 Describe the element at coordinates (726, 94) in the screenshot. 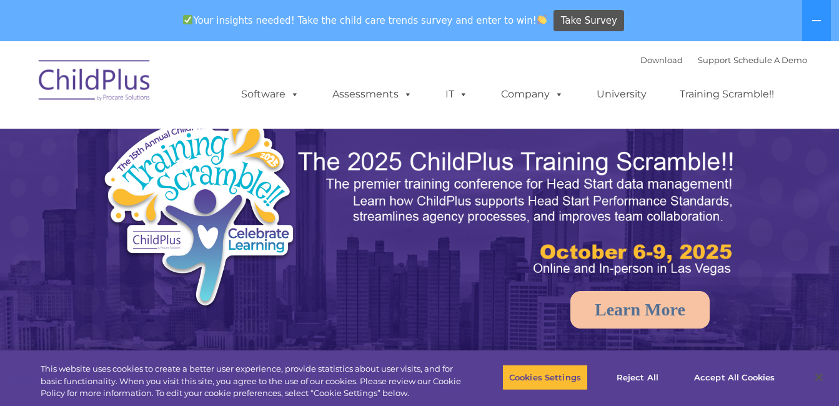

I see `a: Training Scramble!!` at that location.